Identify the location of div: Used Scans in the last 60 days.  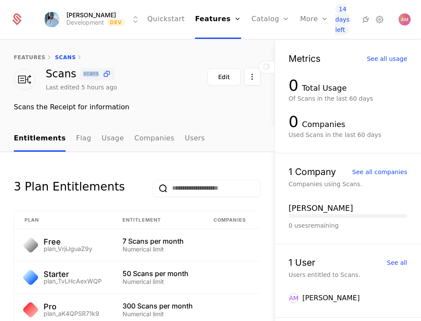
(348, 135).